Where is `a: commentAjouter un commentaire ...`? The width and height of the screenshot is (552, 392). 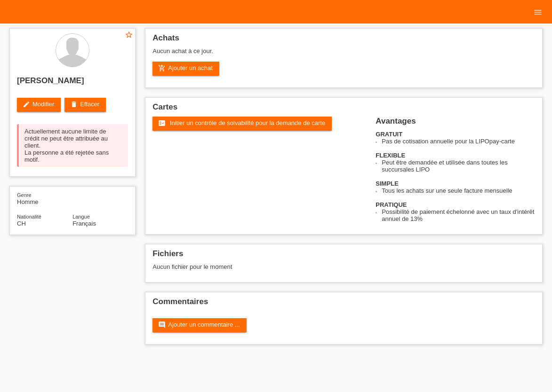
a: commentAjouter un commentaire ... is located at coordinates (199, 325).